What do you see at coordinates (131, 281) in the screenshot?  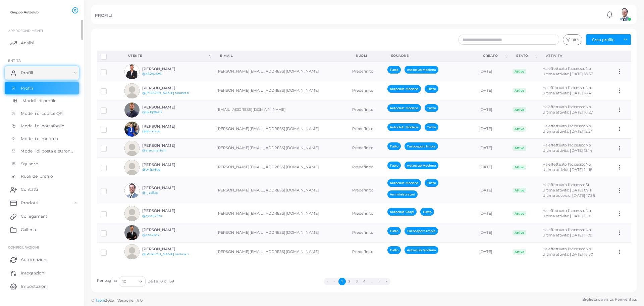 I see `input: Cerca l'opzione` at bounding box center [131, 281].